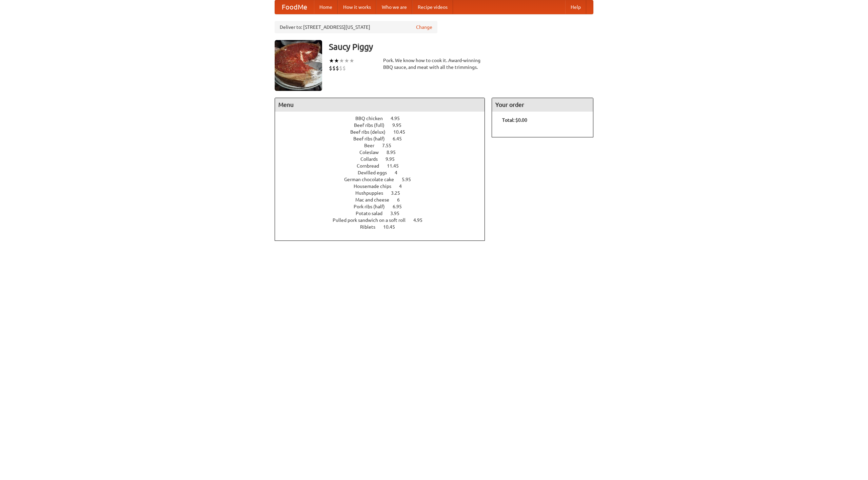  Describe the element at coordinates (371, 166) in the screenshot. I see `span: Cornbread` at that location.